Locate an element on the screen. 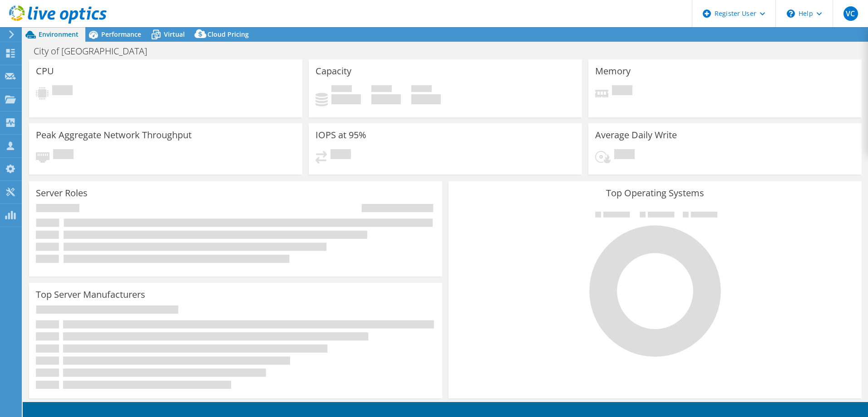 The image size is (868, 417). span: Virtual is located at coordinates (174, 34).